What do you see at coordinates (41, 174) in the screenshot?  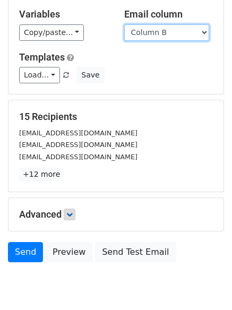 I see `a: +12 more` at bounding box center [41, 174].